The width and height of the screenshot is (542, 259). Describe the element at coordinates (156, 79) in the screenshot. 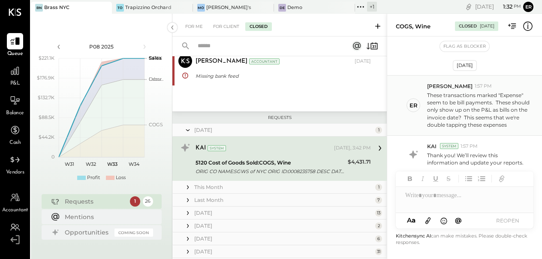

I see `text: Occu...` at that location.